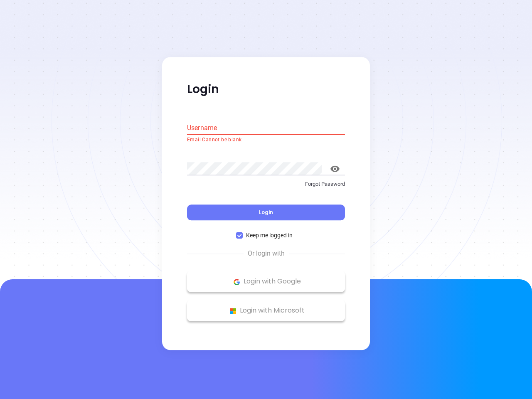 This screenshot has width=532, height=399. What do you see at coordinates (266, 90) in the screenshot?
I see `p: Login` at bounding box center [266, 90].